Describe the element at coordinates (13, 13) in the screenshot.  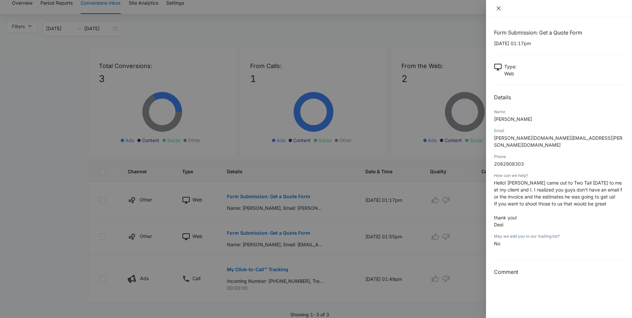
I see `img: logo_orange.svg` at that location.